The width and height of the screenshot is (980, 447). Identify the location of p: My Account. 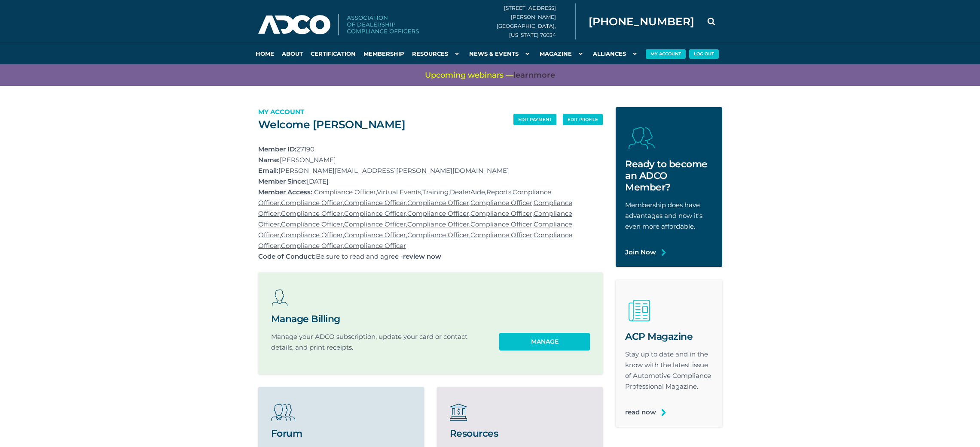
(386, 112).